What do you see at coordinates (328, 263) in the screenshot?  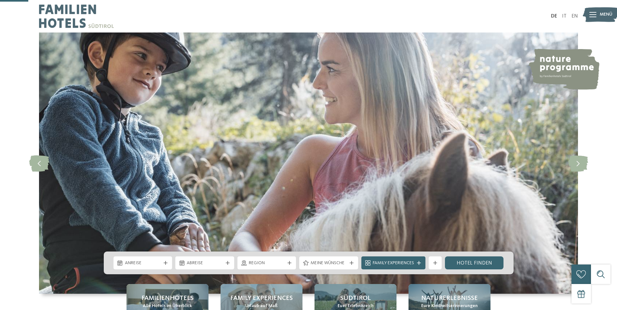 I see `span: Meine Wünsche` at bounding box center [328, 263].